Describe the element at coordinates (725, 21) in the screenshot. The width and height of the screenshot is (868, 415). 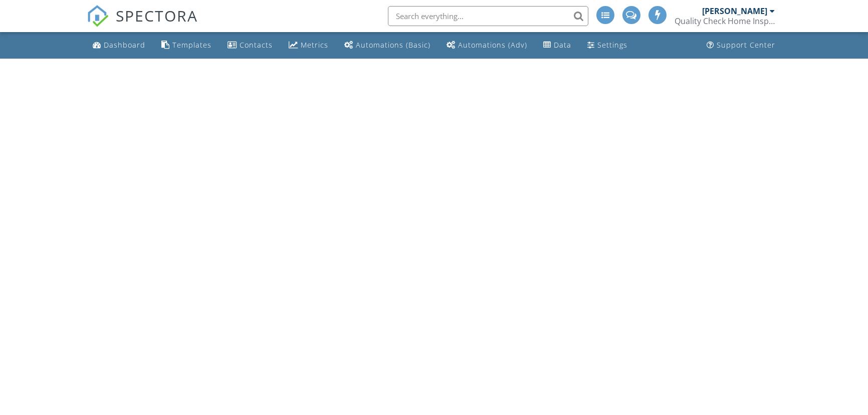
I see `div: Quality Check Home Inspection` at that location.